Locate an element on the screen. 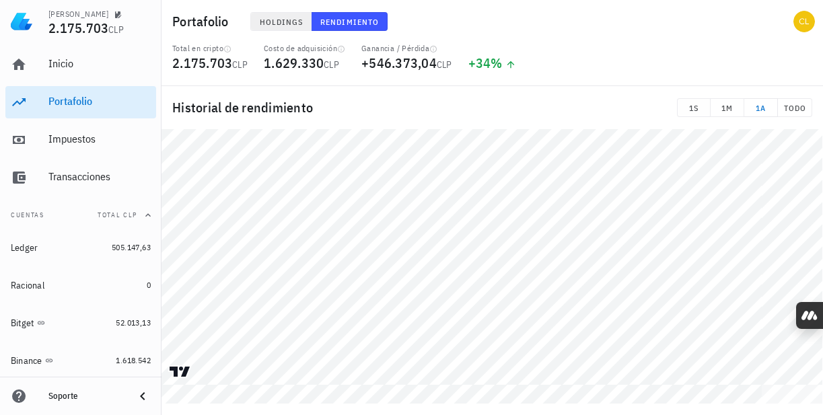 Image resolution: width=823 pixels, height=415 pixels. div: Transacciones is located at coordinates (100, 176).